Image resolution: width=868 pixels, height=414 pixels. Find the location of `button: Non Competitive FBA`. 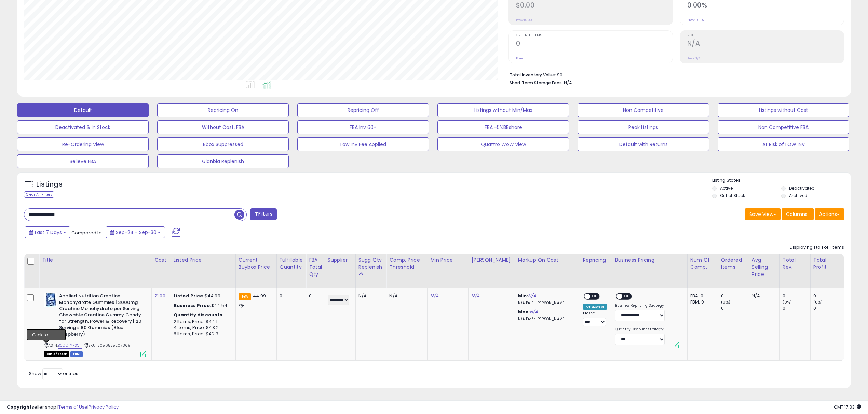

button: Non Competitive FBA is located at coordinates (783, 128).